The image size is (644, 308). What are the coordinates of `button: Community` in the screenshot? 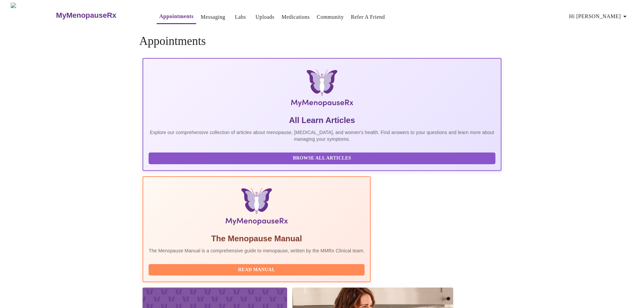 It's located at (330, 17).